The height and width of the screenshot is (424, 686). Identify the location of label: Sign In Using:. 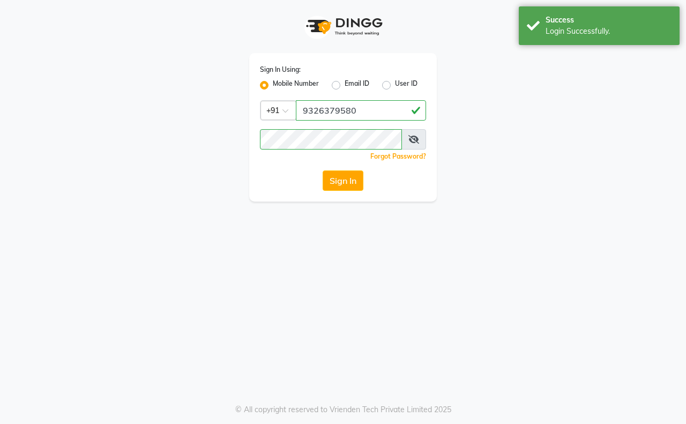
(280, 70).